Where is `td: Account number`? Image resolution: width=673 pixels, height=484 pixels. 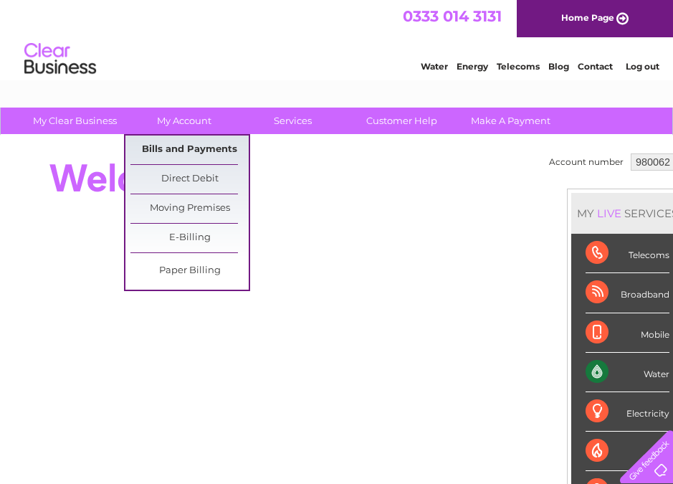
td: Account number is located at coordinates (586, 162).